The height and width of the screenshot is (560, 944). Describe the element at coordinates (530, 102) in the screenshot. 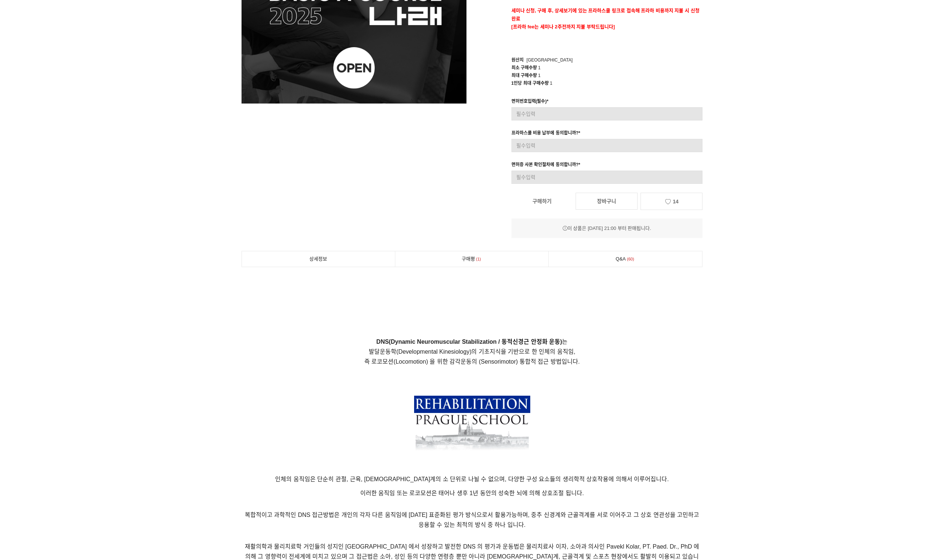

I see `div: 면허번호입력(필수)` at that location.